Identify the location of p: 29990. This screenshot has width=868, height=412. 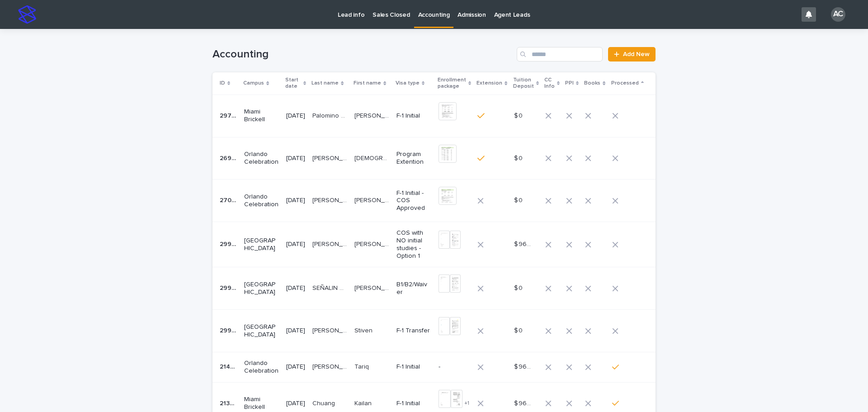
(229, 330).